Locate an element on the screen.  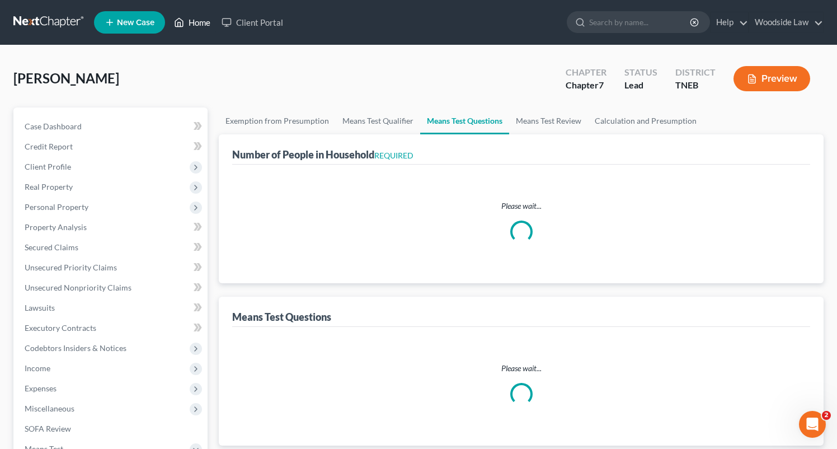
span: Secured Claims is located at coordinates (51, 247).